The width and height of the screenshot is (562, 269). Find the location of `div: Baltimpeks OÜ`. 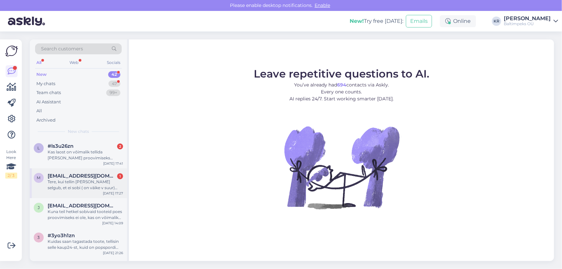

div: Baltimpeks OÜ is located at coordinates (527, 24).